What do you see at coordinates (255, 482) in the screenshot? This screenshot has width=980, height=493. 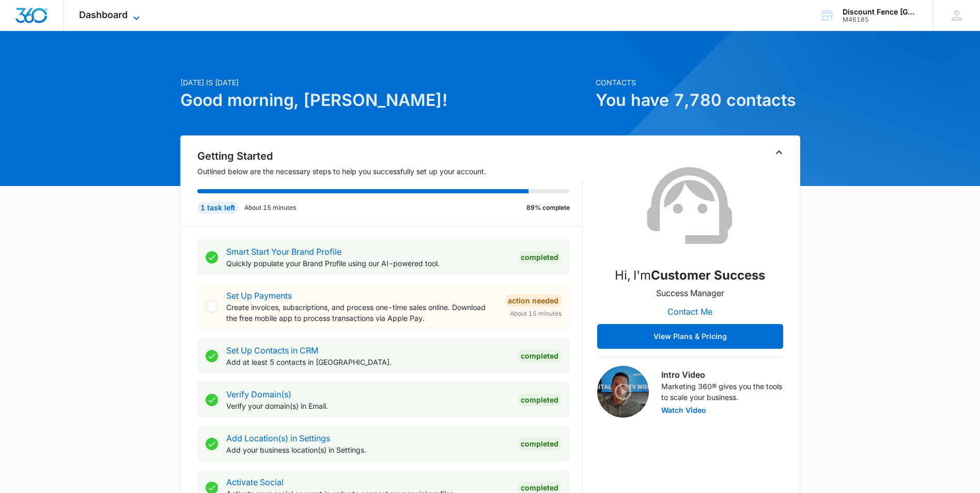 I see `a: Activate Social` at bounding box center [255, 482].